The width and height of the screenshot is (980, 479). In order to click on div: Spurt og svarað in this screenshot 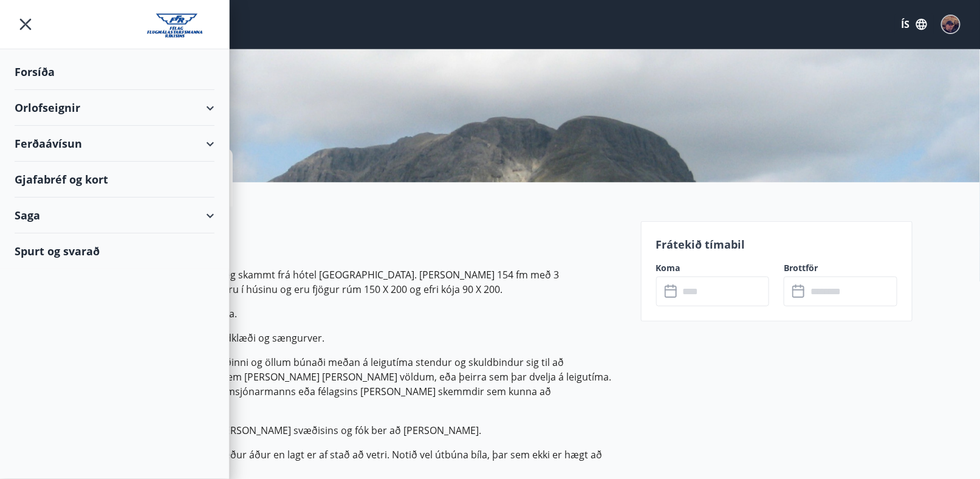, I will do `click(114, 251)`.